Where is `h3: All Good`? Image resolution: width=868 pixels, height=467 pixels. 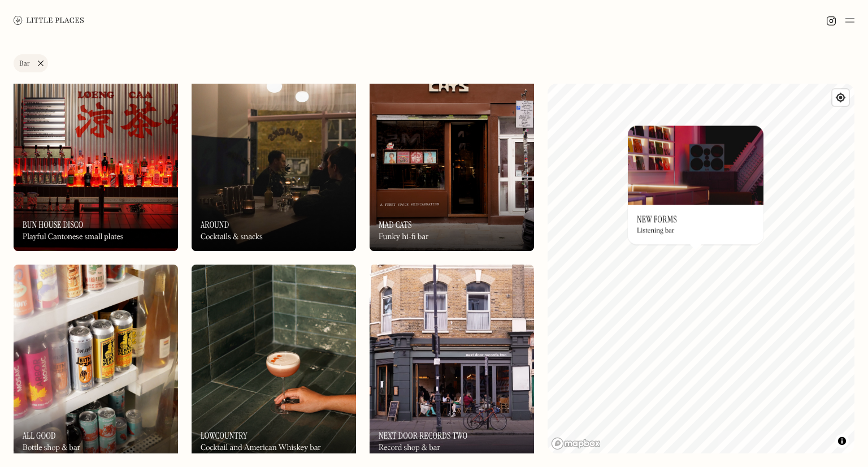 h3: All Good is located at coordinates (39, 435).